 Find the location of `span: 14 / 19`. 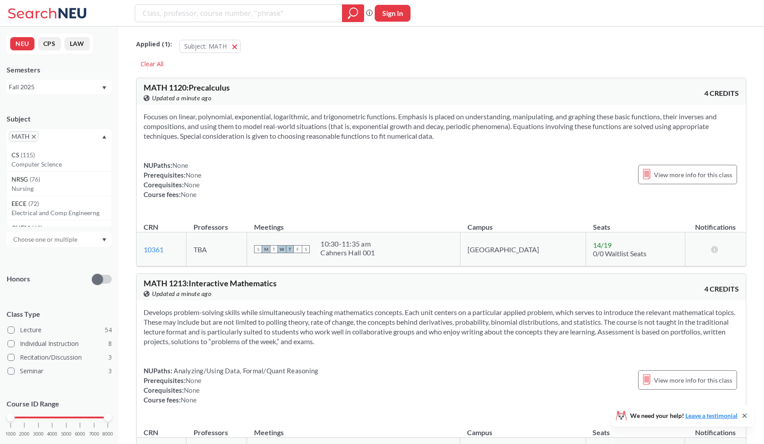

span: 14 / 19 is located at coordinates (602, 245).